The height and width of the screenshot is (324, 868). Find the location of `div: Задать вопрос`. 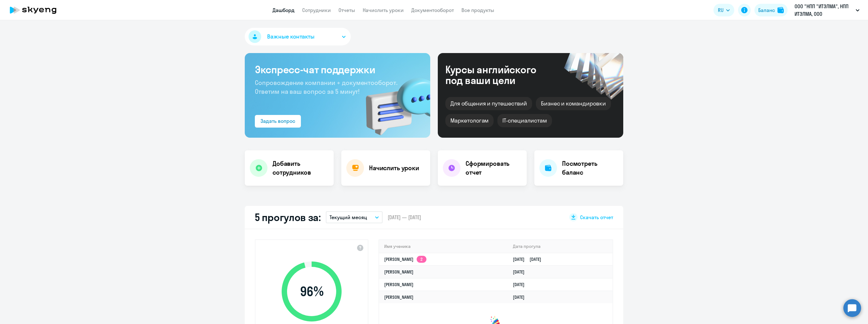

div: Задать вопрос is located at coordinates (278, 121).